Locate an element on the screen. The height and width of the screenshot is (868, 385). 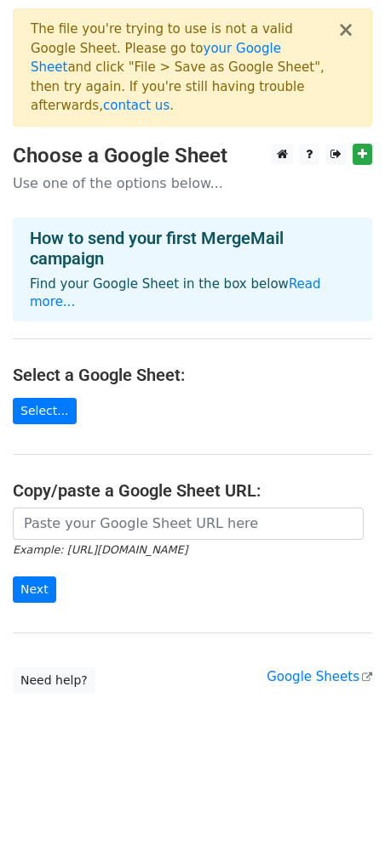
a: your Google Sheet is located at coordinates (156, 58).